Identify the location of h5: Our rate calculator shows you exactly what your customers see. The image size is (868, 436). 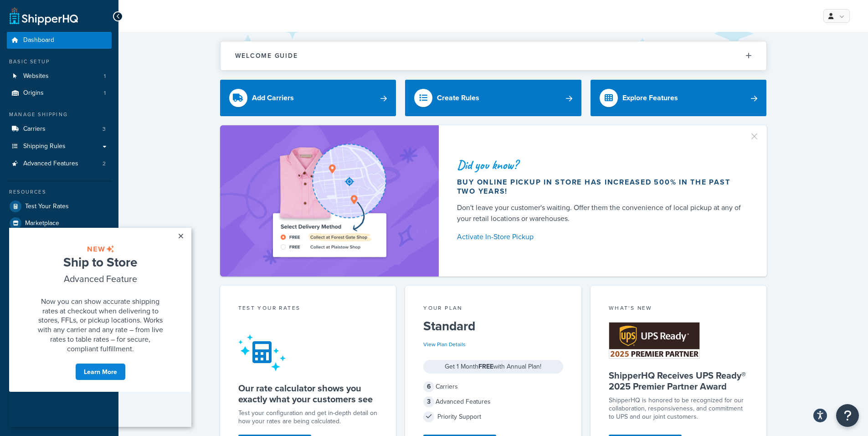
(308, 393).